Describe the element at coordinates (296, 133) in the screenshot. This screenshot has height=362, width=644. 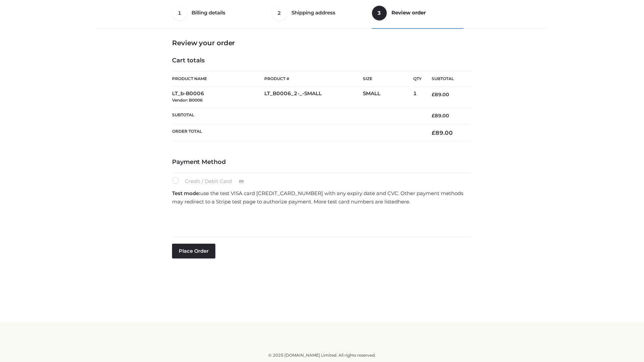
I see `th: Order Total` at that location.